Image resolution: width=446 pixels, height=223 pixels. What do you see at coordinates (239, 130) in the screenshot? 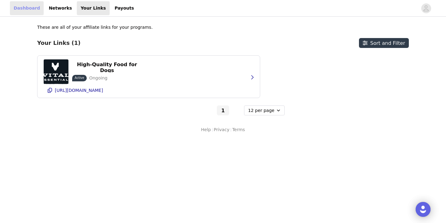
I see `p: Terms` at bounding box center [239, 130].